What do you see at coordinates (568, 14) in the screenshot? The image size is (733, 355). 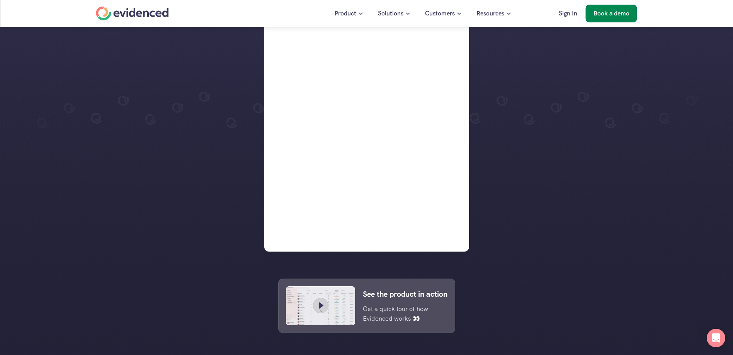 I see `a: Sign In` at bounding box center [568, 14].